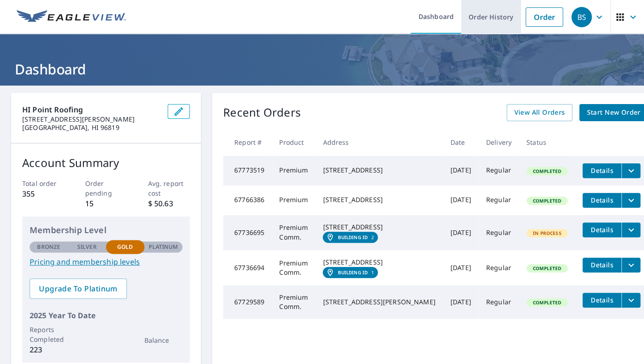  Describe the element at coordinates (499, 142) in the screenshot. I see `th: Delivery` at that location.